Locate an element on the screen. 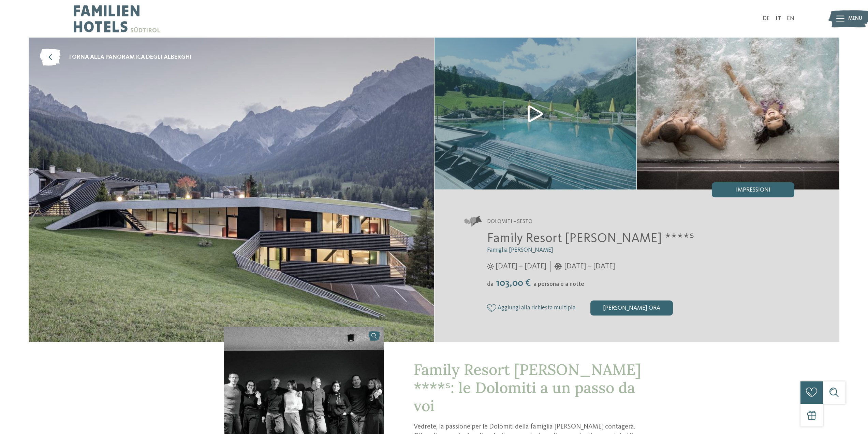 This screenshot has width=868, height=434. span: a persona e a notte is located at coordinates (558, 284).